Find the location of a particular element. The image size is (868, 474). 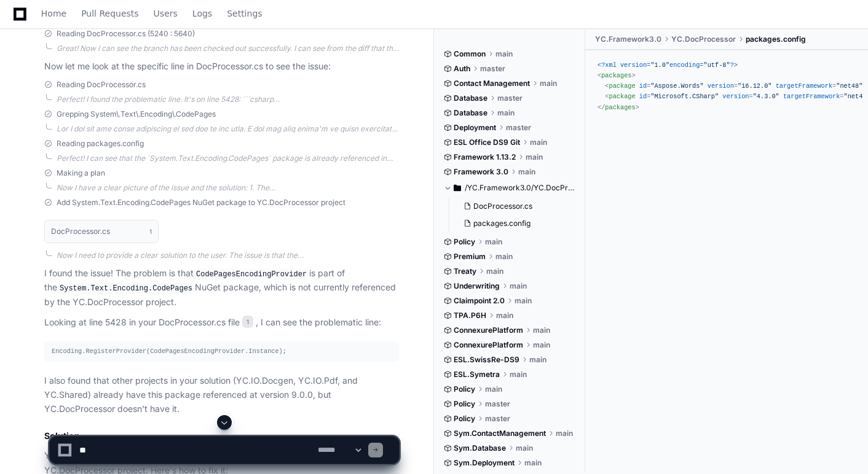

div: Perfect! I found the problematic line. It's on line 5428: ```csharp Encoding.RegisterProvider(Cod... is located at coordinates (227, 99).